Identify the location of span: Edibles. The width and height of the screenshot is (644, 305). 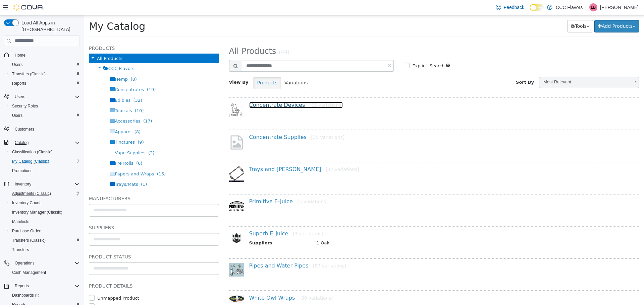
(38, 85).